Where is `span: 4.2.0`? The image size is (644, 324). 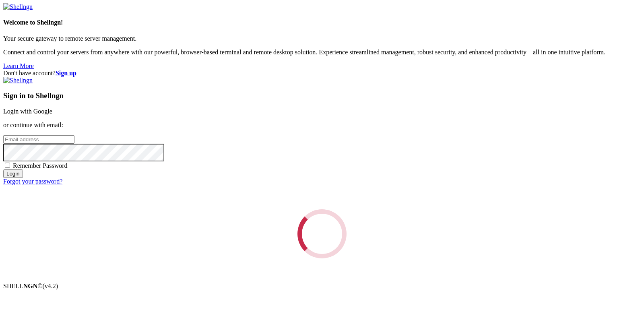
span: 4.2.0 is located at coordinates (51, 286).